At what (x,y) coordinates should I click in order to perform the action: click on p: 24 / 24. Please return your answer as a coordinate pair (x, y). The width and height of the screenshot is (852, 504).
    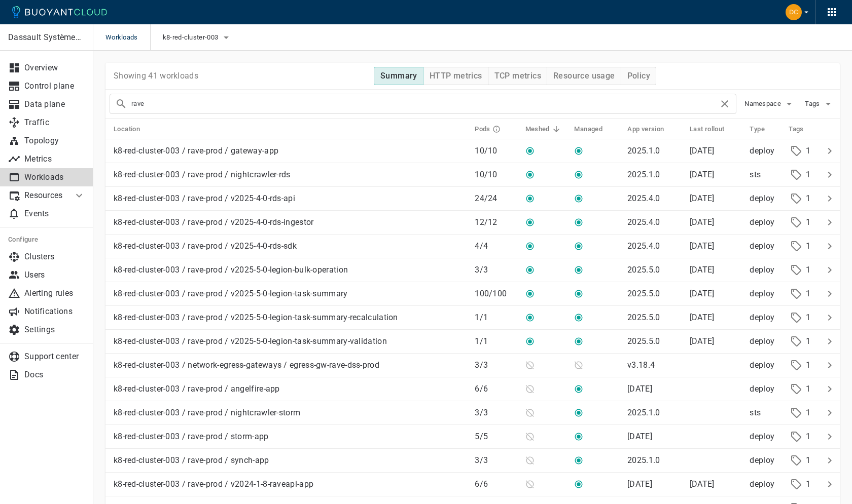
    Looking at the image, I should click on (496, 198).